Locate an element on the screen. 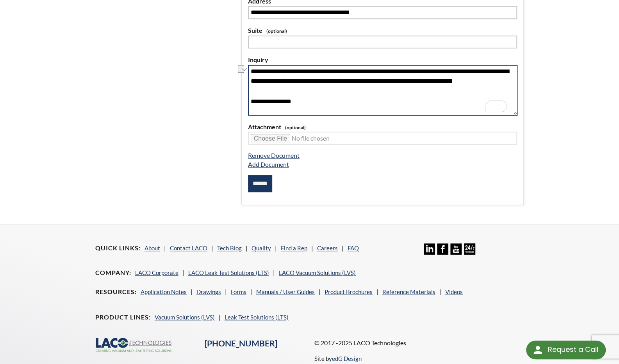 The height and width of the screenshot is (364, 619). a: Quality is located at coordinates (261, 248).